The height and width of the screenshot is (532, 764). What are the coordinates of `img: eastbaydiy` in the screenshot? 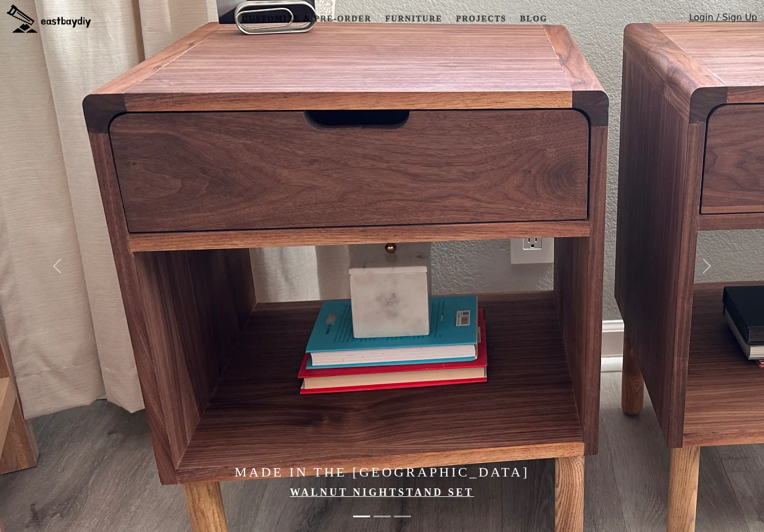 It's located at (49, 19).